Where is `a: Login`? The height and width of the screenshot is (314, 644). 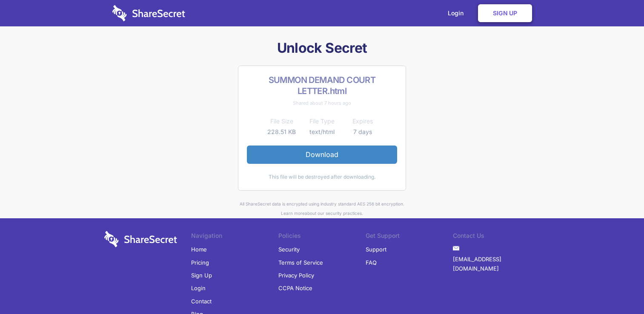
a: Login is located at coordinates (199, 288).